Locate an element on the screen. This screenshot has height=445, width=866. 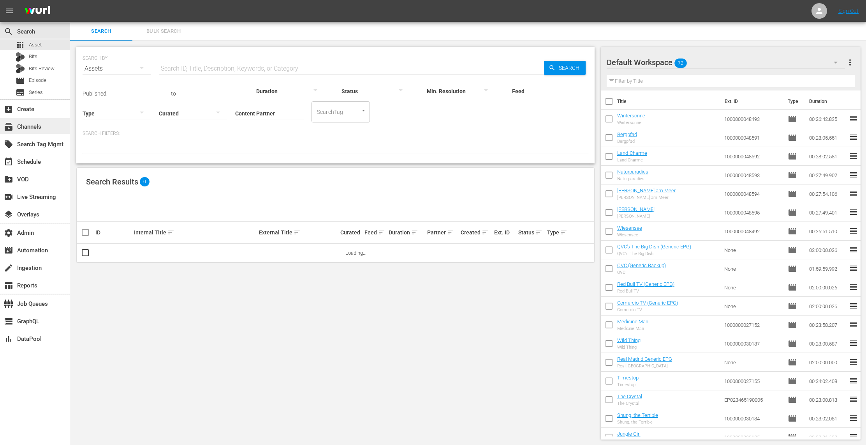
a: Shung, the Terrible is located at coordinates (638, 415).